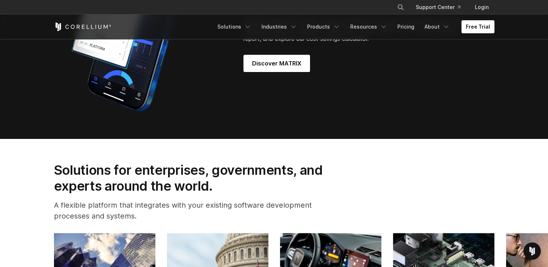  I want to click on a: Resources, so click(369, 27).